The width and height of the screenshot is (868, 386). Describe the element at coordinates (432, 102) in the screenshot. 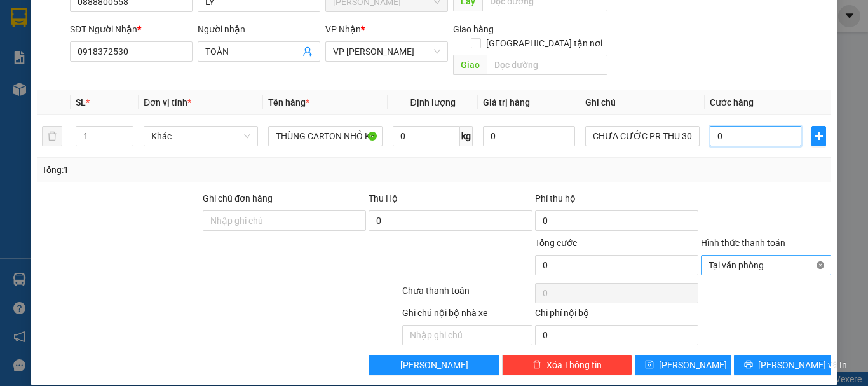

I see `span: Định lượng` at that location.